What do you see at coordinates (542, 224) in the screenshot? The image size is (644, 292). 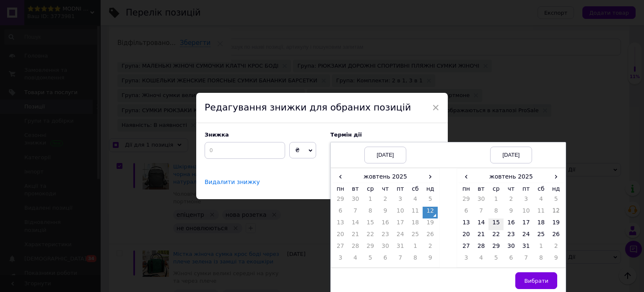 I see `td: 18` at bounding box center [542, 224].